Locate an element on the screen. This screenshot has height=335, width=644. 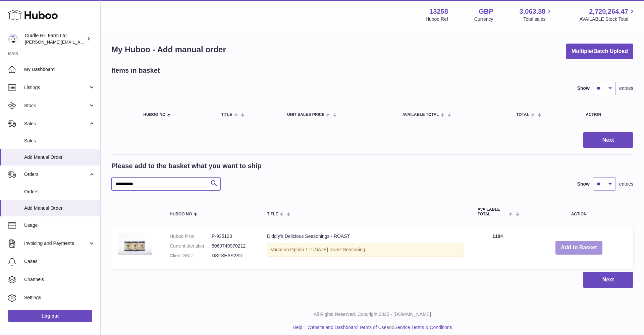
dt: Current identifier is located at coordinates (191, 246).